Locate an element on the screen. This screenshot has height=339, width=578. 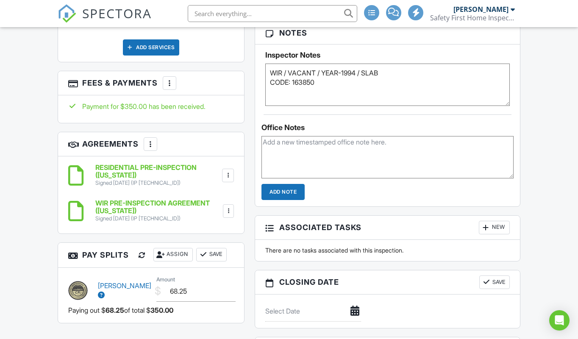
input: Search everything... is located at coordinates (272, 14).